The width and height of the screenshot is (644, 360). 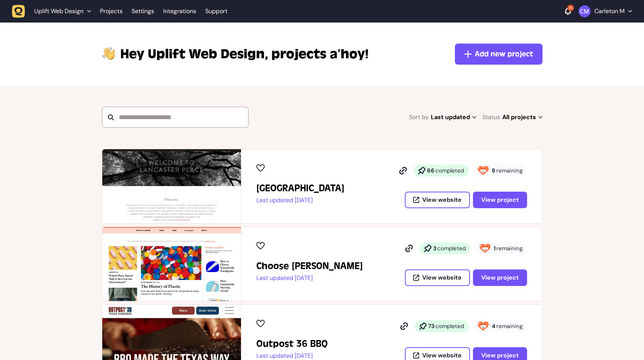 What do you see at coordinates (109, 53) in the screenshot?
I see `img: hi-hand` at bounding box center [109, 53].